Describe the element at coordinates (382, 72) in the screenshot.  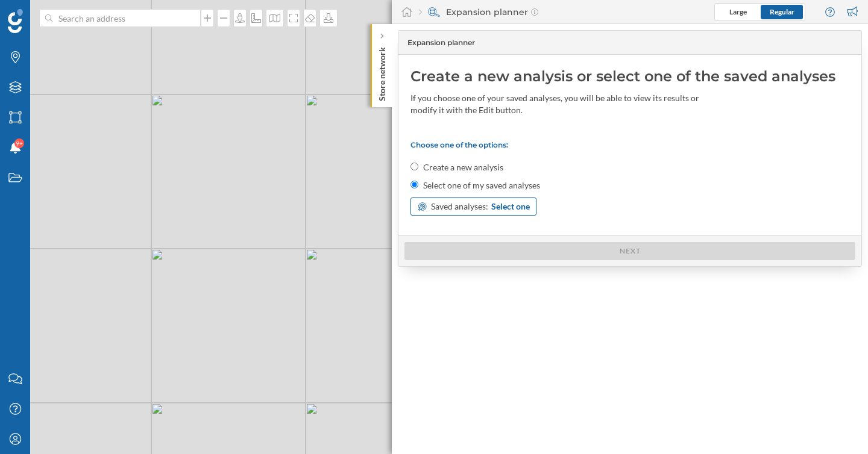
I see `p: Store network` at that location.